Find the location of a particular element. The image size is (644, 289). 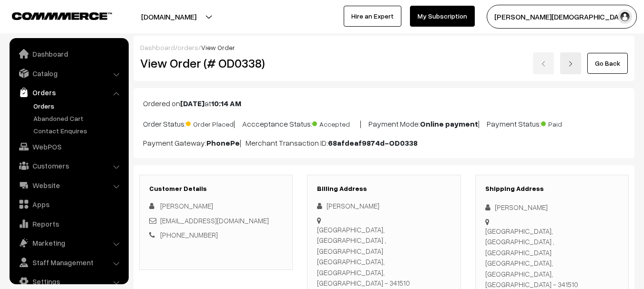

b: 68afdeaf9874d-OD0338 is located at coordinates (373, 143).